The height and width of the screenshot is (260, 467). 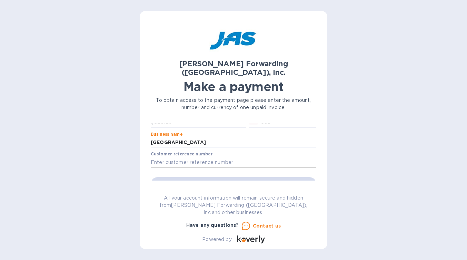 I want to click on input: Enter customer reference number, so click(x=234, y=162).